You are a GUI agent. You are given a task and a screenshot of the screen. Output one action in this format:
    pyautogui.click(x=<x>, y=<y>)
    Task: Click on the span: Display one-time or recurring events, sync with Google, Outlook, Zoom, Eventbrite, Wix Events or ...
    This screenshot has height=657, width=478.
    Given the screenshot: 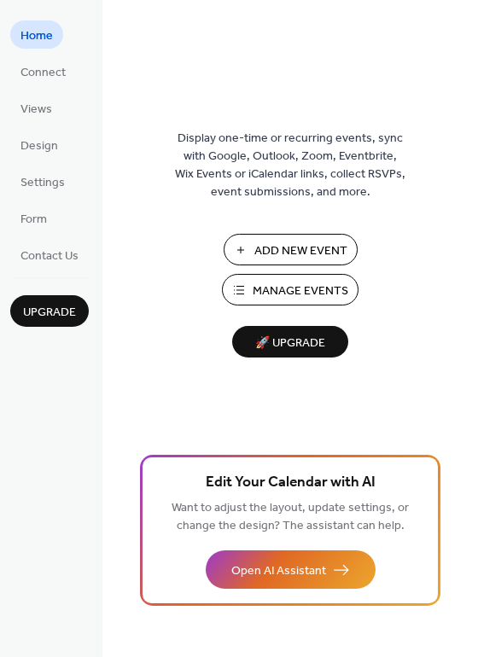 What is the action you would take?
    pyautogui.click(x=290, y=165)
    